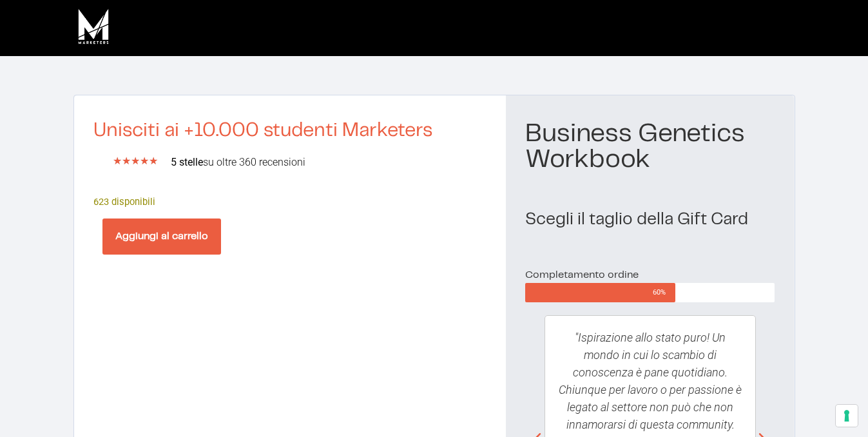  I want to click on h2: Unisciti ai +10.000 studenti Marketers, so click(290, 131).